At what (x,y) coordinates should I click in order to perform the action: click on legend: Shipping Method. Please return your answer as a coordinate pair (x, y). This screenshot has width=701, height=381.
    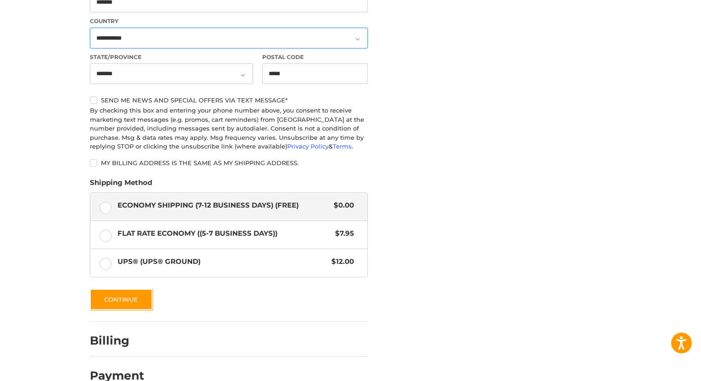
    Looking at the image, I should click on (121, 185).